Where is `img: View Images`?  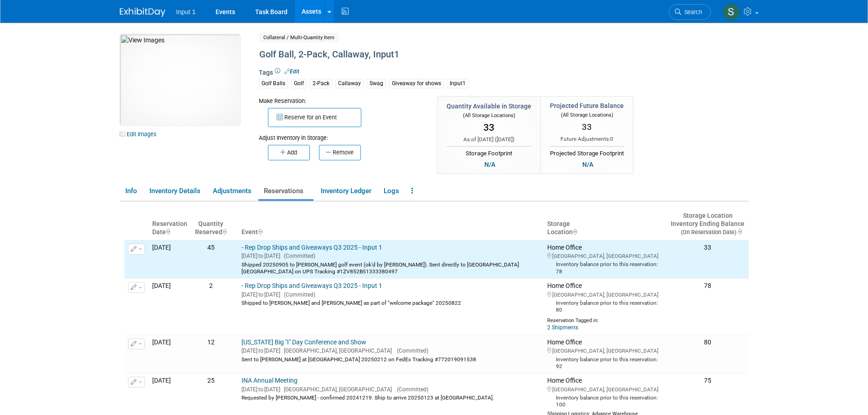 img: View Images is located at coordinates (180, 80).